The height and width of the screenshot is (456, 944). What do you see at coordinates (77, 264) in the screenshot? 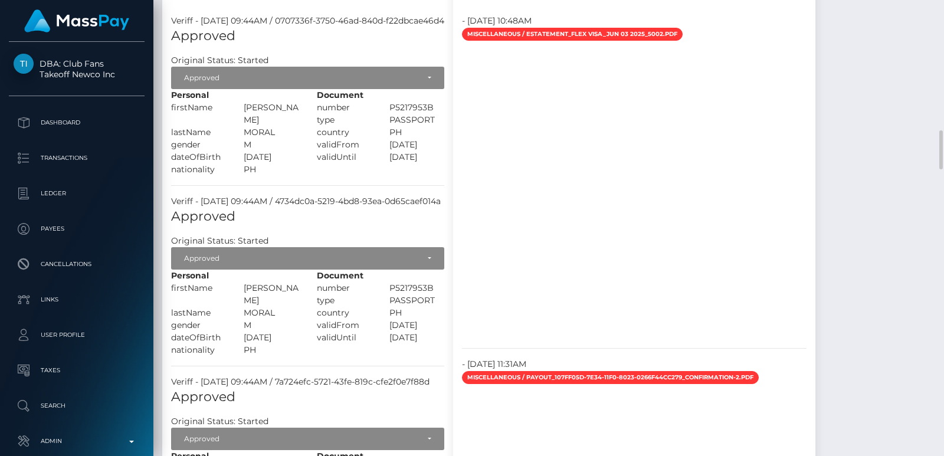
I see `p: Cancellations` at bounding box center [77, 264].